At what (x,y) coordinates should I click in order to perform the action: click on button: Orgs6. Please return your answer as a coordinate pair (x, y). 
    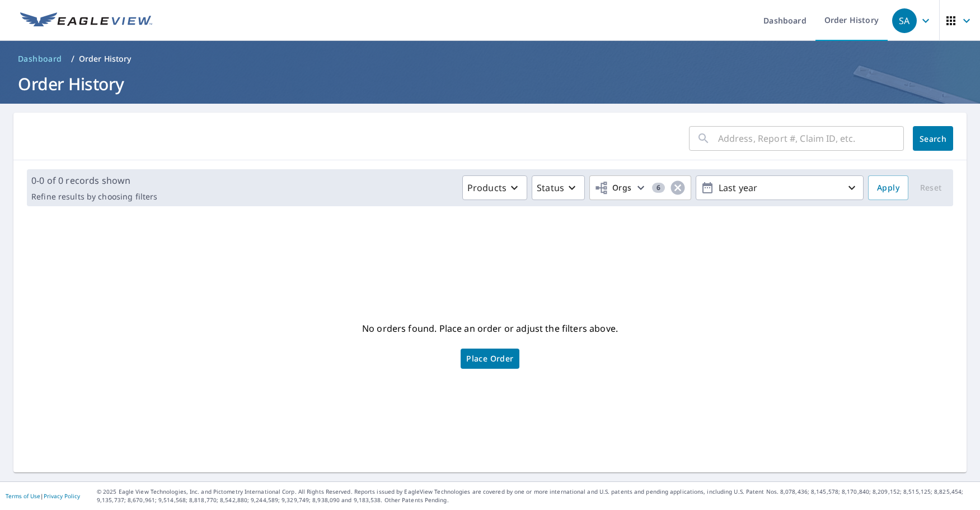
    Looking at the image, I should click on (641, 187).